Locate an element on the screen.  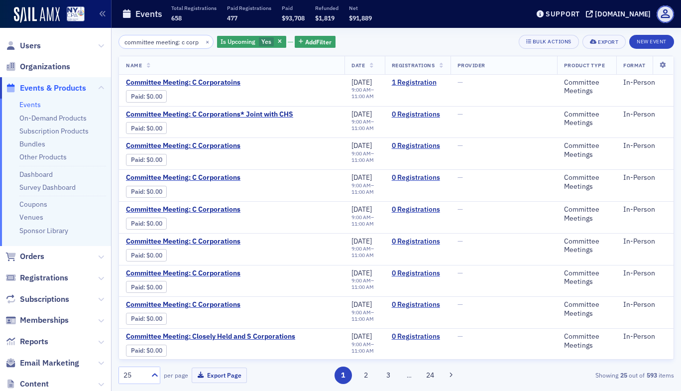
button: 1 is located at coordinates (343, 375).